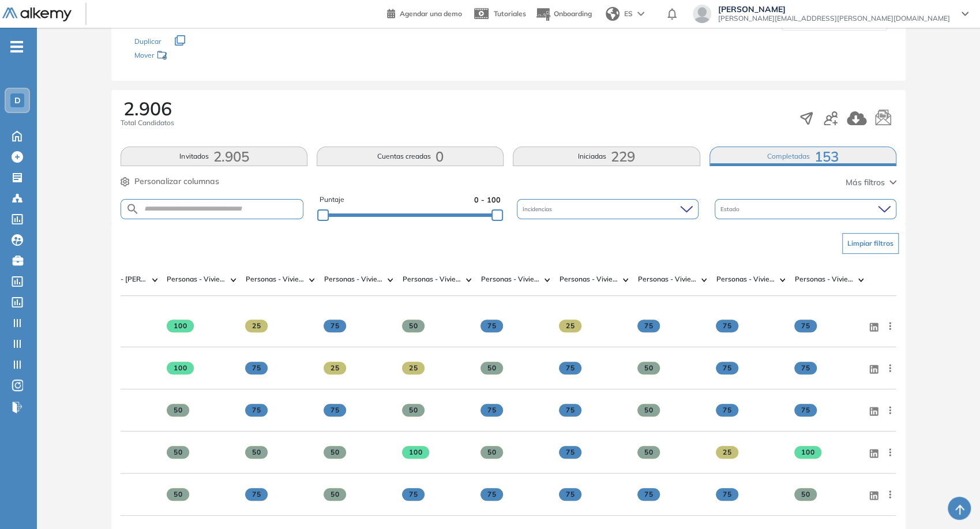 The width and height of the screenshot is (980, 529). I want to click on button: Más filtros, so click(871, 182).